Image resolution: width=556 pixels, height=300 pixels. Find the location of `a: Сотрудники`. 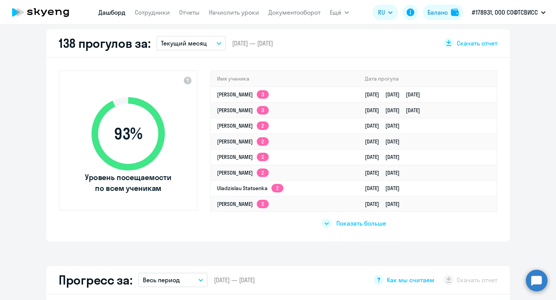

a: Сотрудники is located at coordinates (152, 12).